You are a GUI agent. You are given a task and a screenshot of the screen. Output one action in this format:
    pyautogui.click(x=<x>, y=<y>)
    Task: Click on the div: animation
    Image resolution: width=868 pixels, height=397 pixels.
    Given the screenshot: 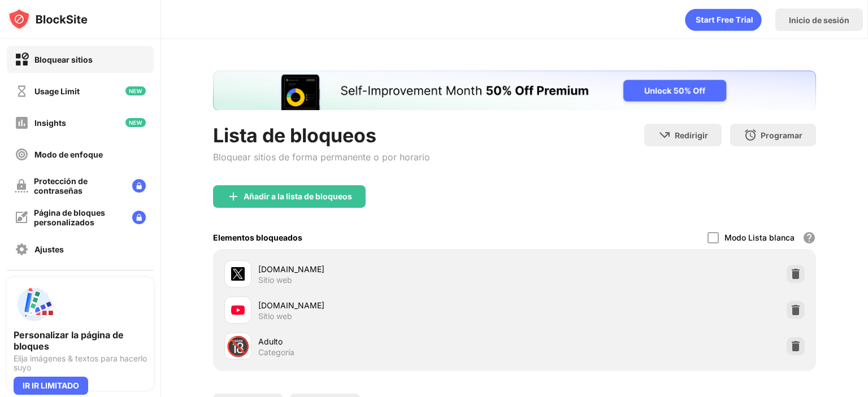 What is the action you would take?
    pyautogui.click(x=723, y=20)
    